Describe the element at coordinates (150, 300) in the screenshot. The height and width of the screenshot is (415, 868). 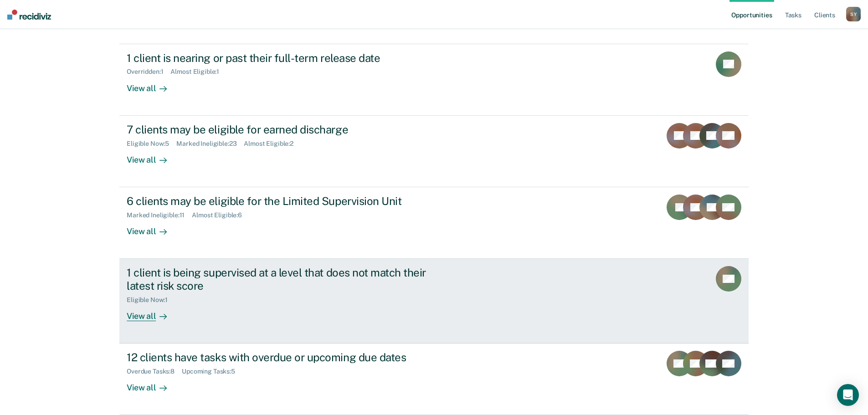
I see `div: Eligible Now : 1` at that location.